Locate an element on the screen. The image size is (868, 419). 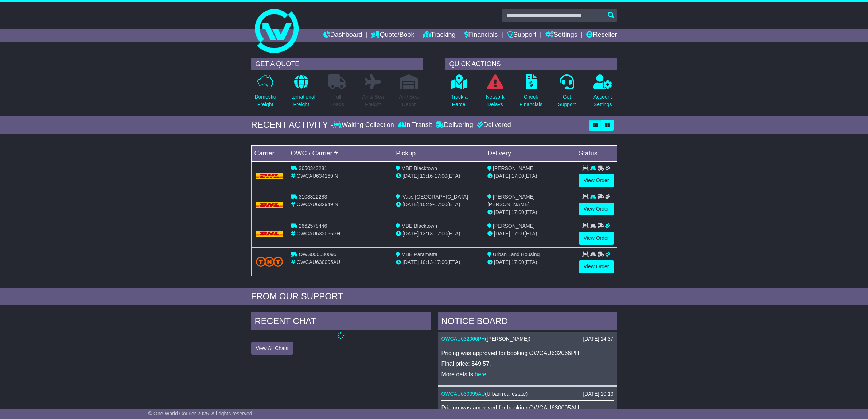
p: Track a Parcel is located at coordinates (459, 101).